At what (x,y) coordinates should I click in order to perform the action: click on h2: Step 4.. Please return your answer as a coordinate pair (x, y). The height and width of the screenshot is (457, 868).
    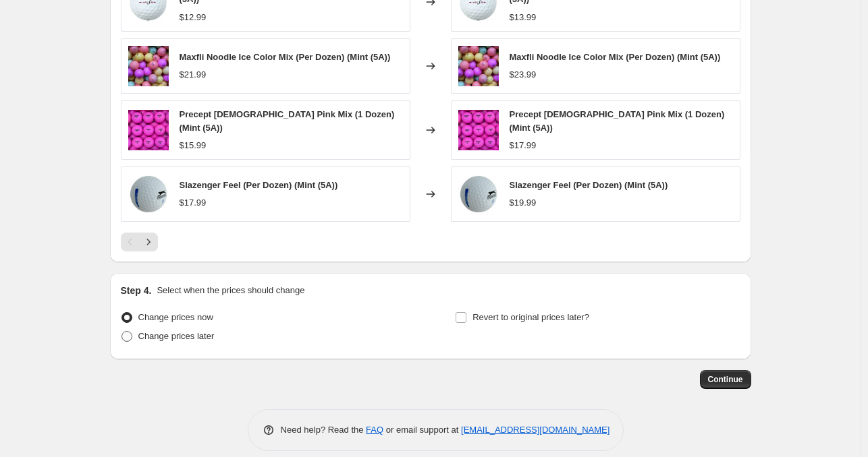
    Looking at the image, I should click on (136, 291).